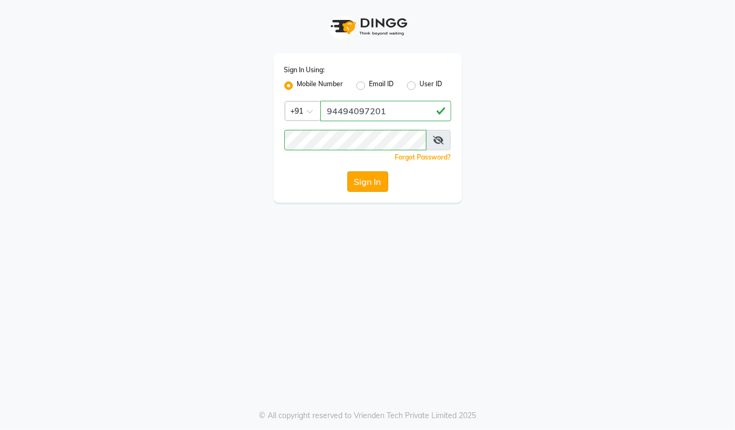 The height and width of the screenshot is (430, 735). I want to click on img: logo1.svg, so click(368, 26).